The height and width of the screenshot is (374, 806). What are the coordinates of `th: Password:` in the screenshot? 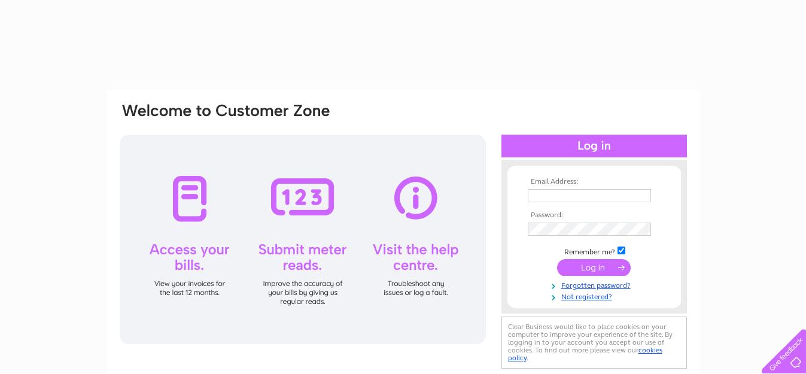 It's located at (594, 215).